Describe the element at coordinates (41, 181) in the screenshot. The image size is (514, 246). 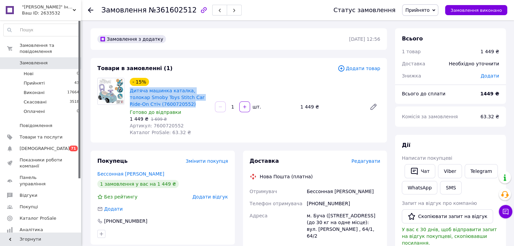
I see `span: Панель управління` at that location.